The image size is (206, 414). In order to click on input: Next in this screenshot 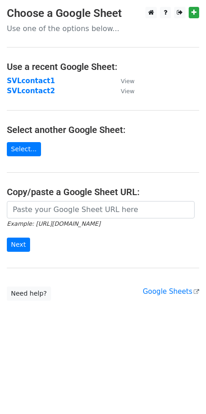, I will do `click(18, 244)`.